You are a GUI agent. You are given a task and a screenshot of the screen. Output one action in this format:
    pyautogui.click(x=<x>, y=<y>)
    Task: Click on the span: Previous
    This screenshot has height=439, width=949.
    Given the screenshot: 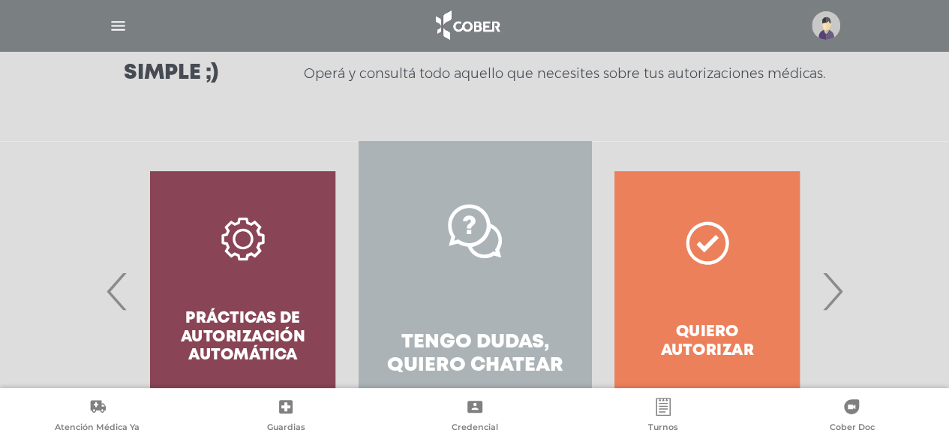 What is the action you would take?
    pyautogui.click(x=117, y=291)
    